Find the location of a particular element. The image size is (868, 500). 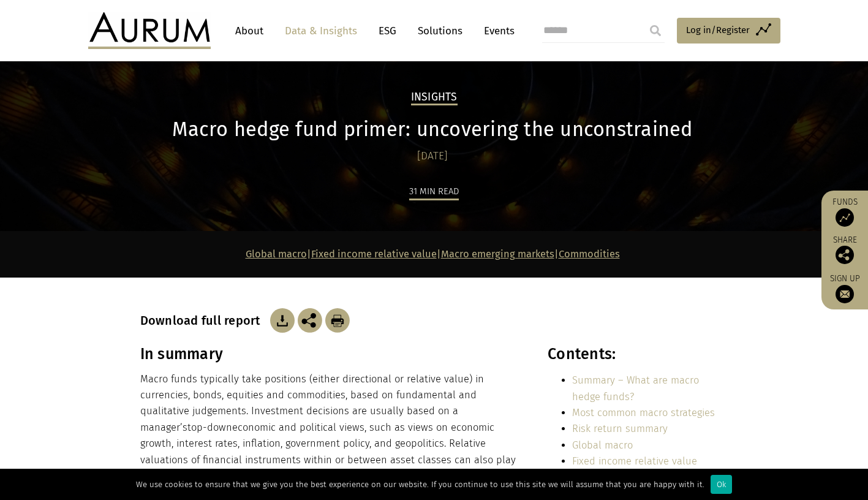

div: 31 min read is located at coordinates (434, 192).